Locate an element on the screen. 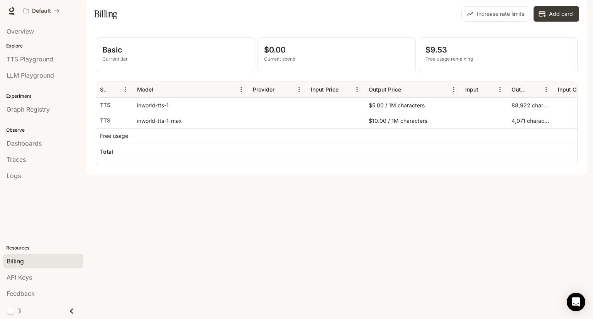  h6: Total is located at coordinates (107, 152).